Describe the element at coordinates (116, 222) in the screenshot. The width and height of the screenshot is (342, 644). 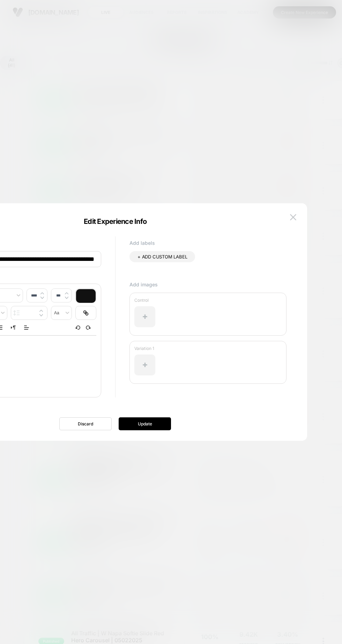
I see `span: Edit Experience Info` at that location.